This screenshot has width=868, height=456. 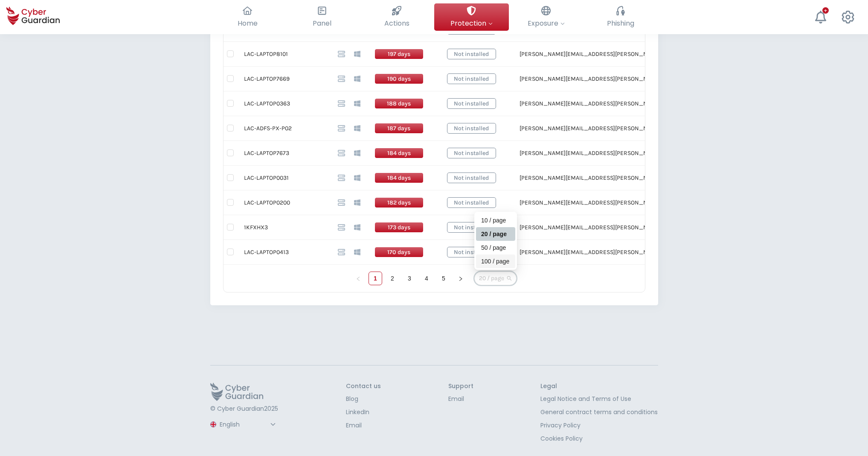 I want to click on span: Exposure, so click(x=546, y=23).